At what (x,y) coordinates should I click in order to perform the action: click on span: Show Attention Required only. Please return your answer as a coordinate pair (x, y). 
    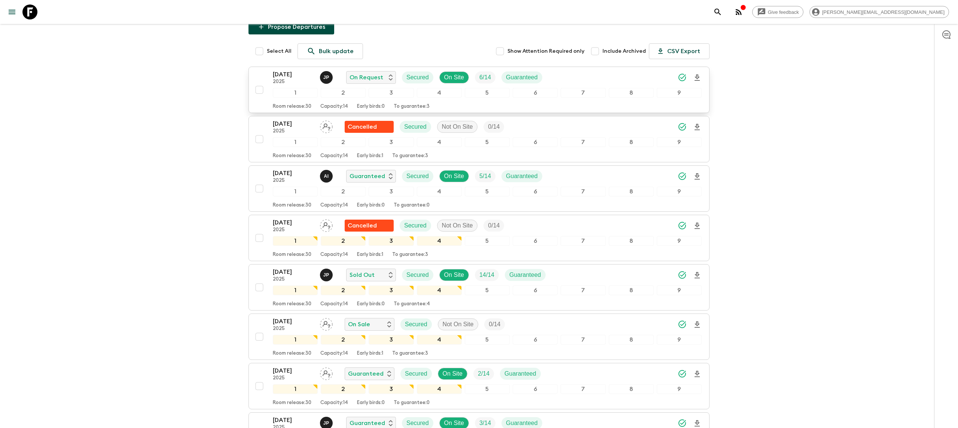
    Looking at the image, I should click on (546, 51).